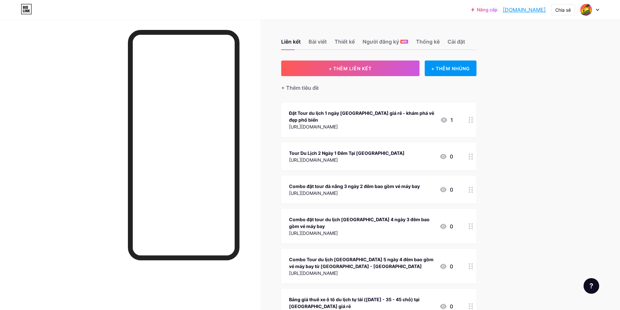 This screenshot has height=310, width=620. What do you see at coordinates (563, 10) in the screenshot?
I see `font: Chia sẻ` at bounding box center [563, 10].